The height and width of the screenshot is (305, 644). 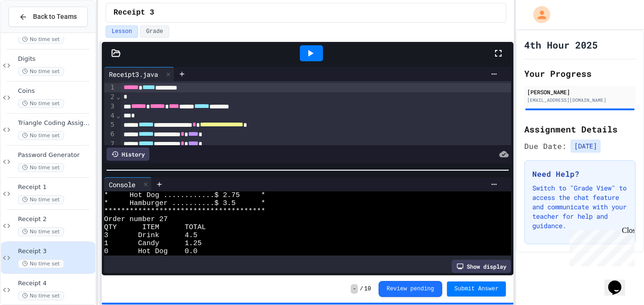 What do you see at coordinates (56, 219) in the screenshot?
I see `span: Receipt 2` at bounding box center [56, 219].